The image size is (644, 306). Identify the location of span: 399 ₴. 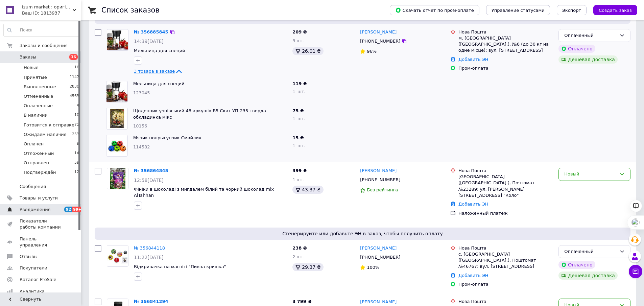
(299, 170).